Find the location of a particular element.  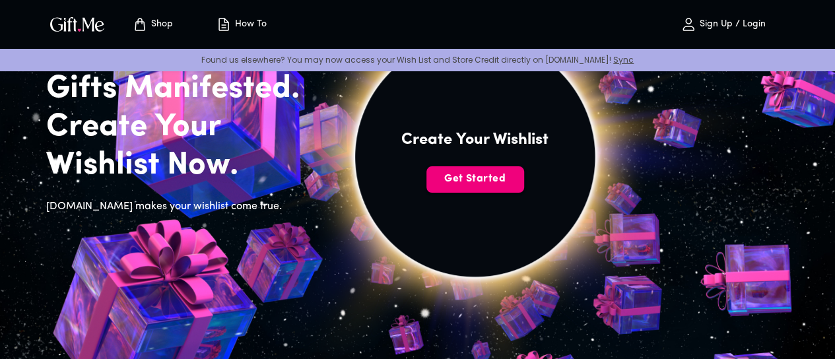

img: how-to.svg is located at coordinates (224, 24).